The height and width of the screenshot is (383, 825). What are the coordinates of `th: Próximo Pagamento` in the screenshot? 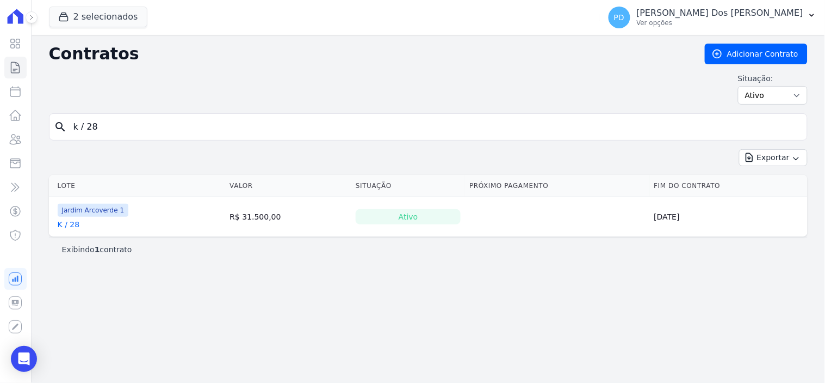 It's located at (557, 186).